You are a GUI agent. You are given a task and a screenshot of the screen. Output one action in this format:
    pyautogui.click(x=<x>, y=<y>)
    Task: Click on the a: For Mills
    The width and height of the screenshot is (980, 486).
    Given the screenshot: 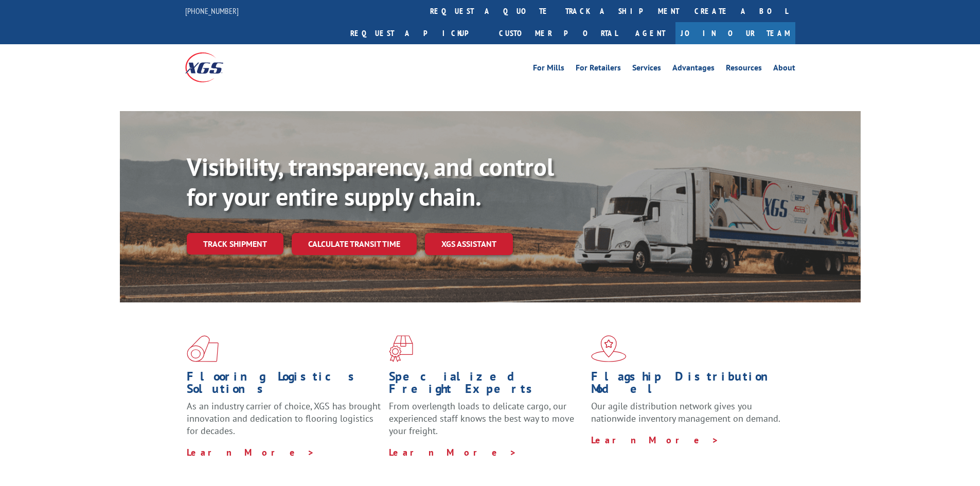 What is the action you would take?
    pyautogui.click(x=549, y=69)
    